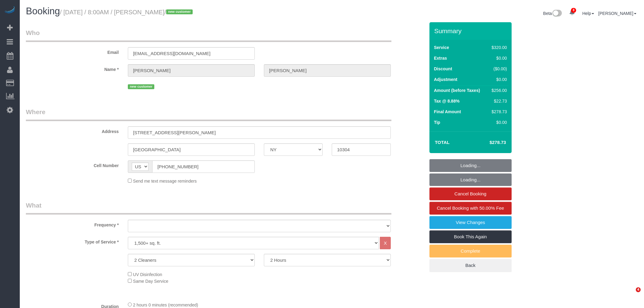 The width and height of the screenshot is (644, 308). What do you see at coordinates (470, 208) in the screenshot?
I see `span: Cancel Booking with 50.00% Fee` at bounding box center [470, 208].